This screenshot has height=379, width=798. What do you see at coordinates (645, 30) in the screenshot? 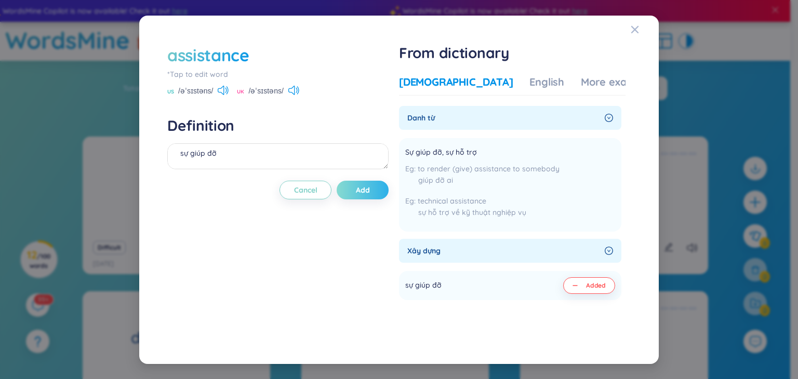
I see `button: Close` at bounding box center [645, 30].